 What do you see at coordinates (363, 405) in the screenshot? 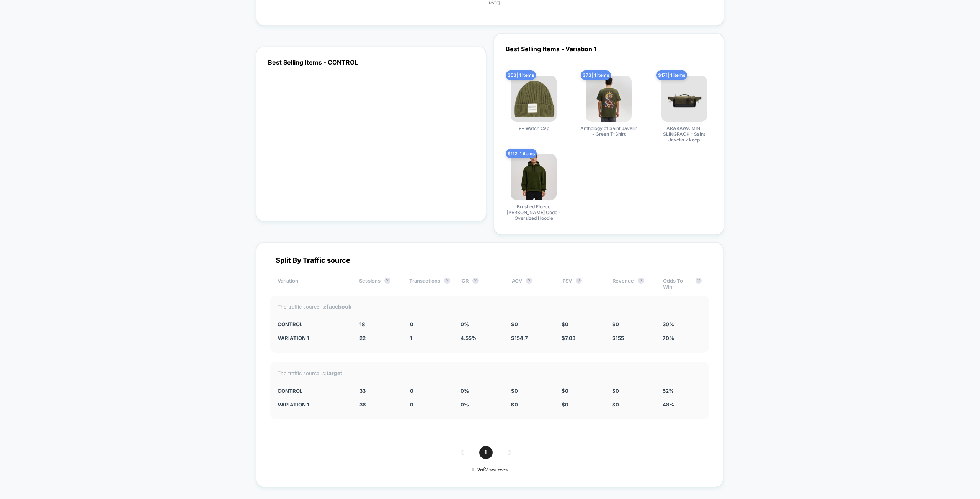
I see `span: 36` at bounding box center [363, 405].